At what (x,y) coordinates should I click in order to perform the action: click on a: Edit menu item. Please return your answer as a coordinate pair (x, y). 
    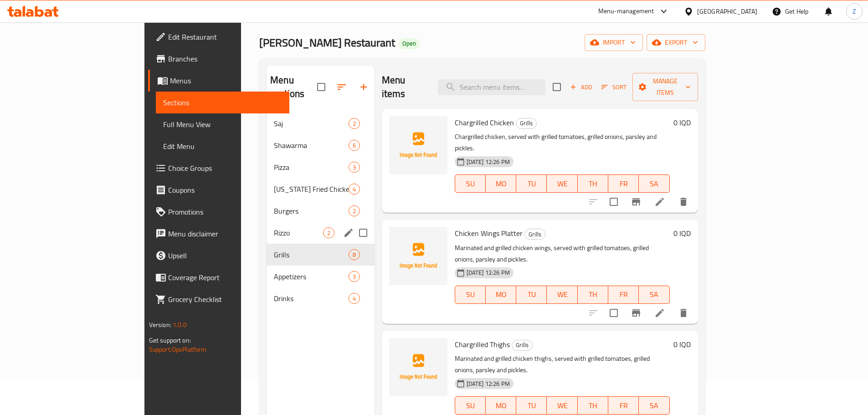
    Looking at the image, I should click on (659, 313).